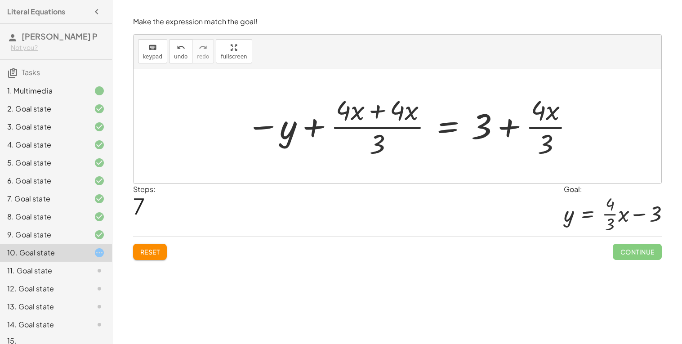  What do you see at coordinates (43, 217) in the screenshot?
I see `div: 8. Goal state` at bounding box center [43, 217].